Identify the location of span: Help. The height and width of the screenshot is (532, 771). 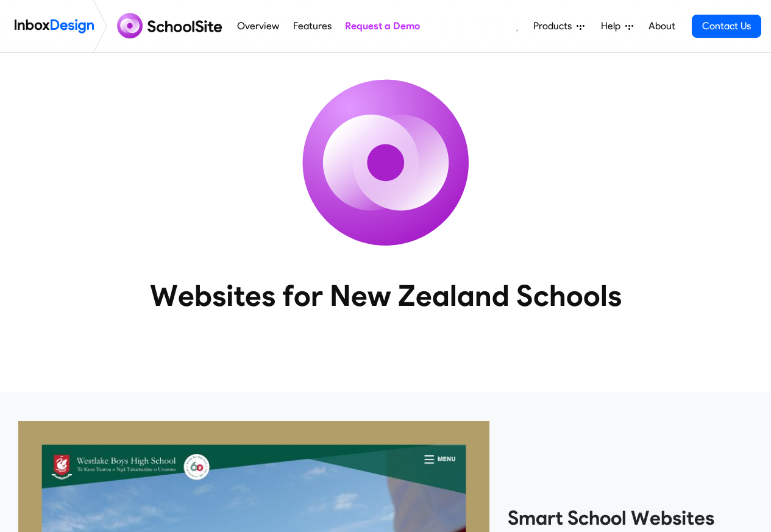
(613, 26).